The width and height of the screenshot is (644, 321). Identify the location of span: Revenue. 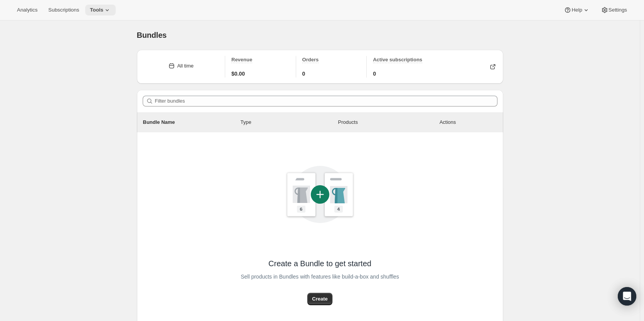
(242, 60).